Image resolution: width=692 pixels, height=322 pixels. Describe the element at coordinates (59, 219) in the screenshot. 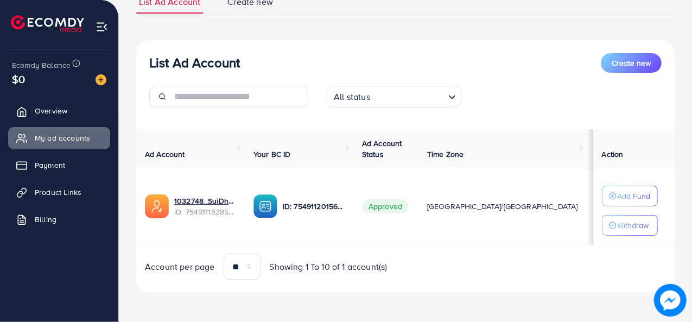

I see `a: Billing` at that location.